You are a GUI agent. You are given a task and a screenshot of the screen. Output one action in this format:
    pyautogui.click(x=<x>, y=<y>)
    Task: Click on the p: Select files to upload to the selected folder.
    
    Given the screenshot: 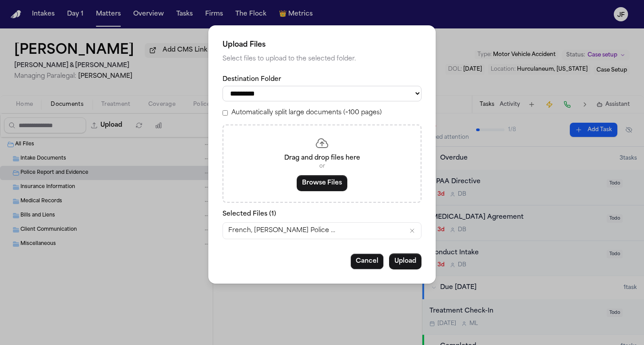 What is the action you would take?
    pyautogui.click(x=322, y=59)
    